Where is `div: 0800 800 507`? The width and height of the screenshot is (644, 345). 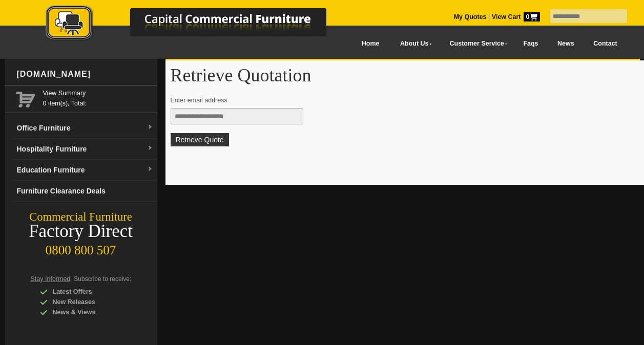
div: 0800 800 507 is located at coordinates (81, 247).